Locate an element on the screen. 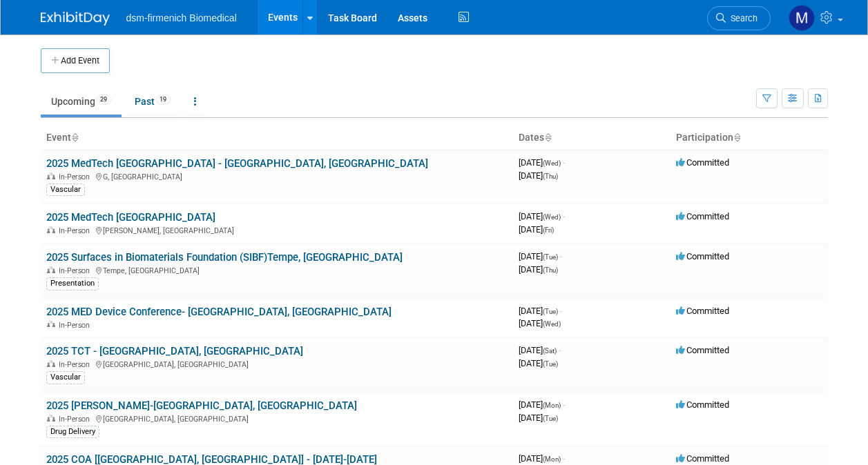 The height and width of the screenshot is (465, 868). a: Past19 is located at coordinates (152, 101).